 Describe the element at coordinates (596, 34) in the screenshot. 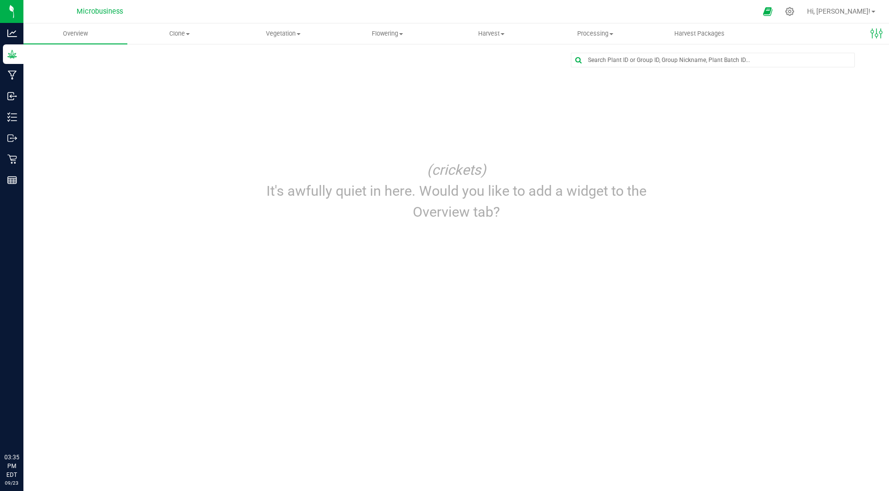

I see `span: Processing` at that location.